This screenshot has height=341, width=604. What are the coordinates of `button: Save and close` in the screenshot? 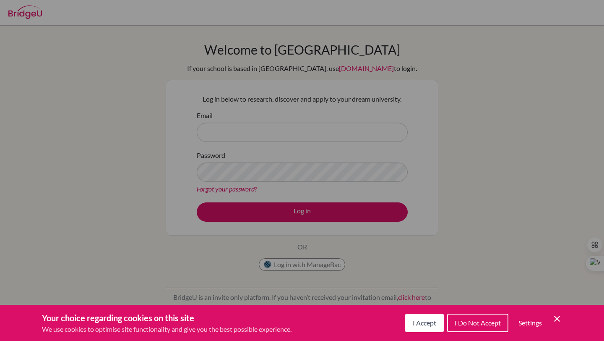 It's located at (557, 318).